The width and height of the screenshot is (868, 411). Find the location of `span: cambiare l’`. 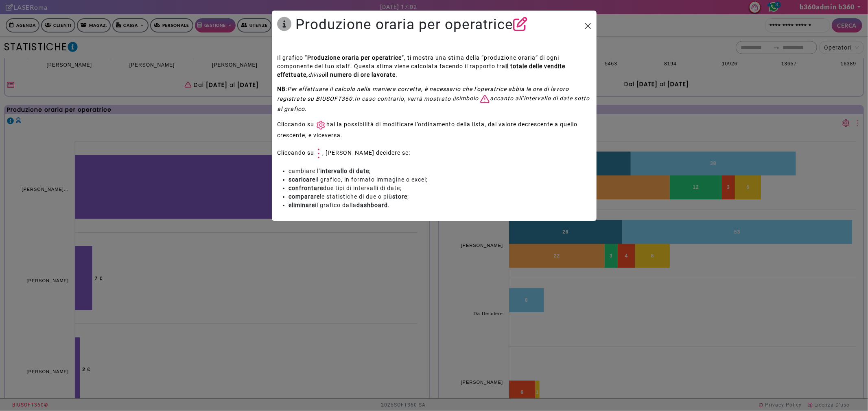

span: cambiare l’ is located at coordinates (305, 171).